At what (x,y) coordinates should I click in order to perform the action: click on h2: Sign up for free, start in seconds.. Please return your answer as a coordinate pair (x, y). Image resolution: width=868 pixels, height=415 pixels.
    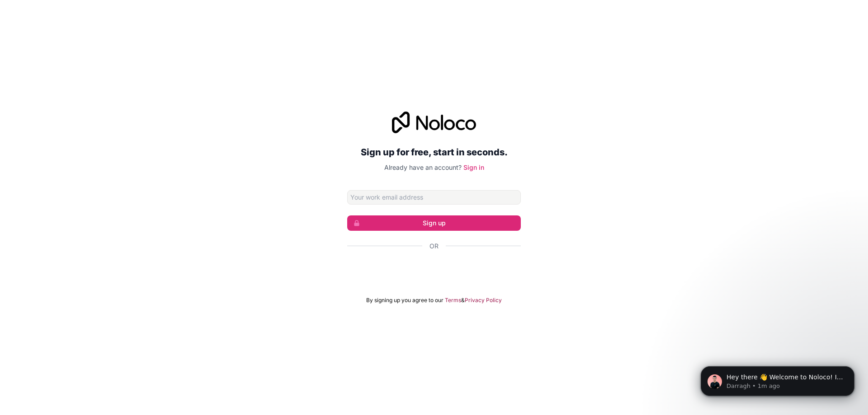
    Looking at the image, I should click on (434, 152).